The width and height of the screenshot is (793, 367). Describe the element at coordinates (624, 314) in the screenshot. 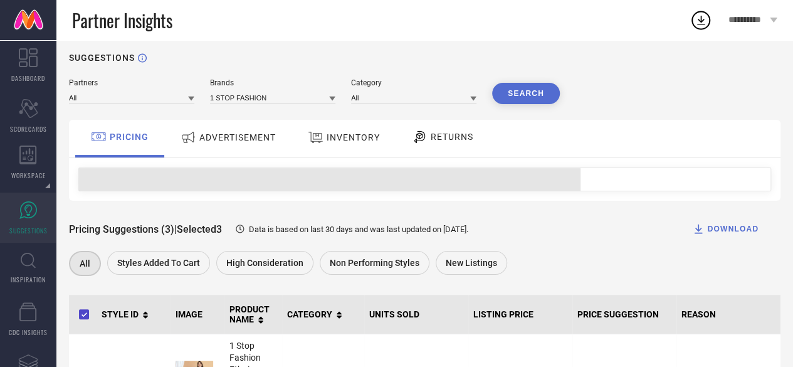

I see `th: PRICE SUGGESTION` at that location.